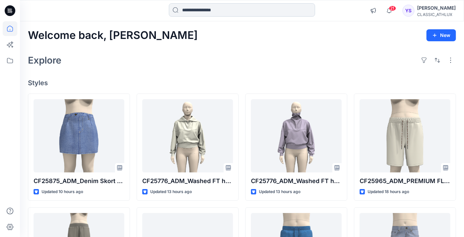  Describe the element at coordinates (242, 83) in the screenshot. I see `h4: Styles` at that location.